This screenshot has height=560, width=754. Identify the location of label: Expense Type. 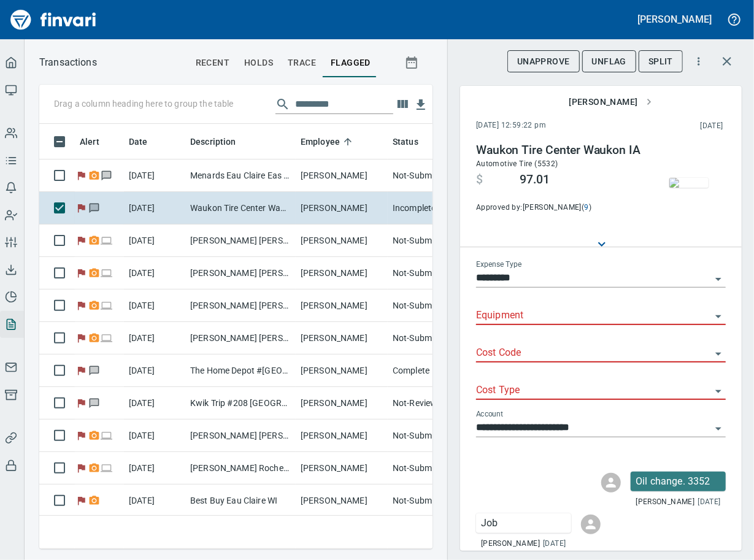
(499, 265).